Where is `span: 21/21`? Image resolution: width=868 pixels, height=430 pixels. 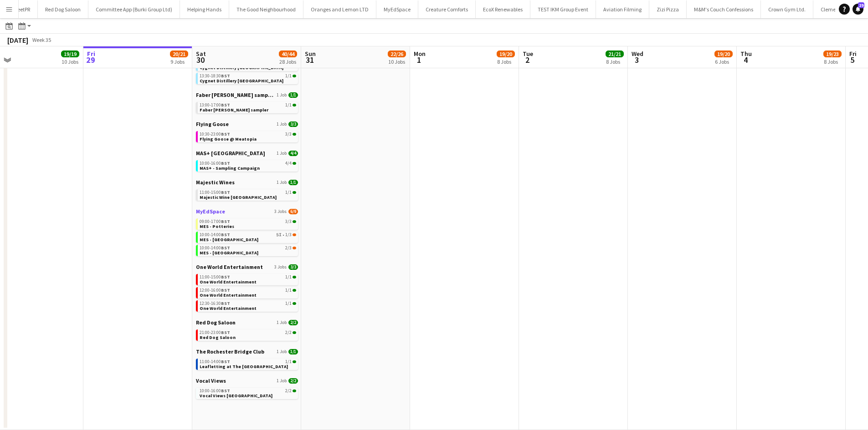
span: 21/21 is located at coordinates (615, 54).